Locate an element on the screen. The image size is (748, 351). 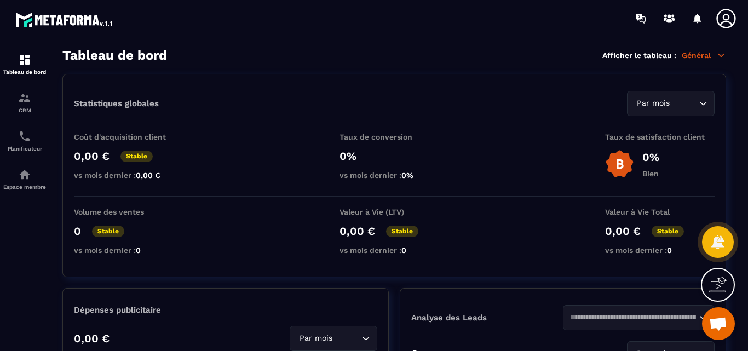
p: Dépenses publicitaire is located at coordinates (226, 310).